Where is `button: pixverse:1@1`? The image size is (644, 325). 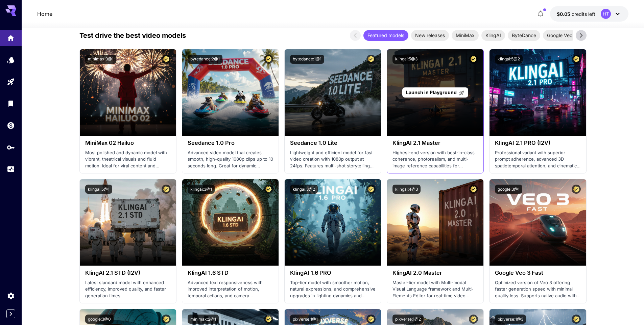 button: pixverse:1@1 is located at coordinates (306, 319).